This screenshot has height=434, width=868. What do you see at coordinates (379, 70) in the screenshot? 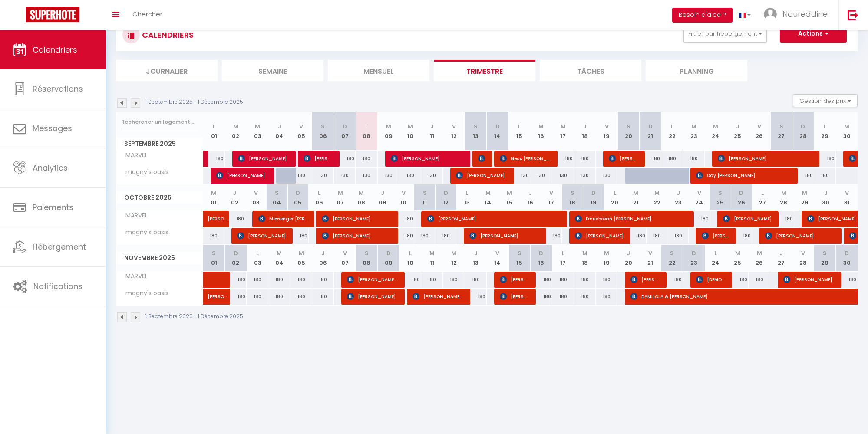
I see `li: Mensuel` at bounding box center [379, 70].